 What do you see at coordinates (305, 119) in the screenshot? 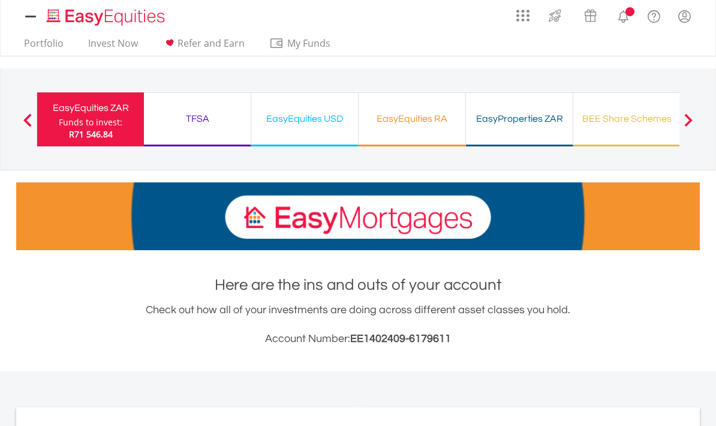
I see `div: EasyEquities USD` at bounding box center [305, 119].